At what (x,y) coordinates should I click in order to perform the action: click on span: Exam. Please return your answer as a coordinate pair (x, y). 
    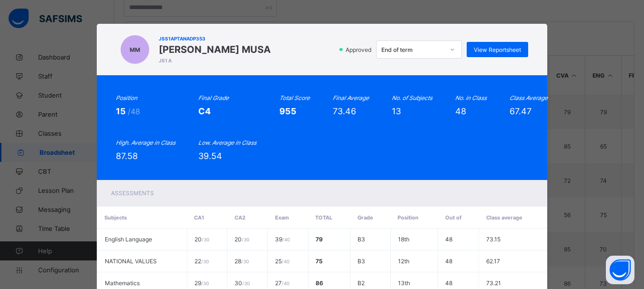
    Looking at the image, I should click on (281, 218).